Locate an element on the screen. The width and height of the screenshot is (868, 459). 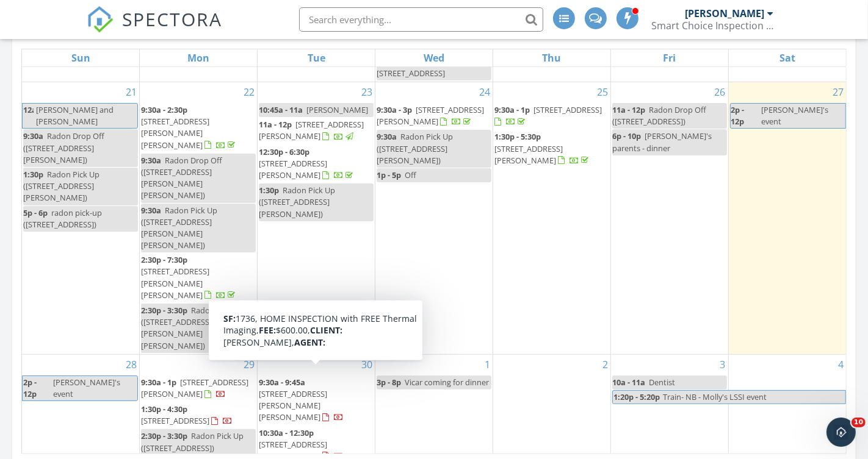
td: Go to September 21, 2025 is located at coordinates (80, 218).